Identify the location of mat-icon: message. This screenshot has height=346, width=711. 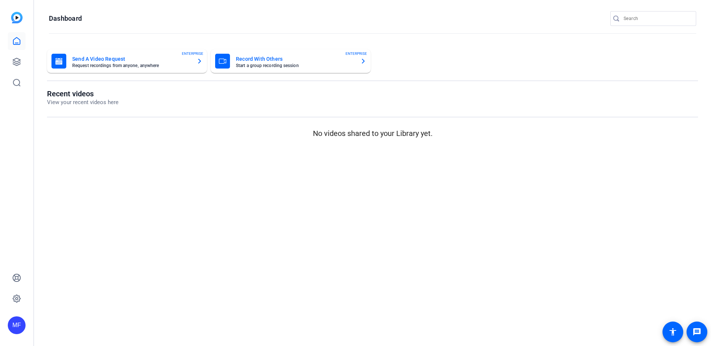
(697, 332).